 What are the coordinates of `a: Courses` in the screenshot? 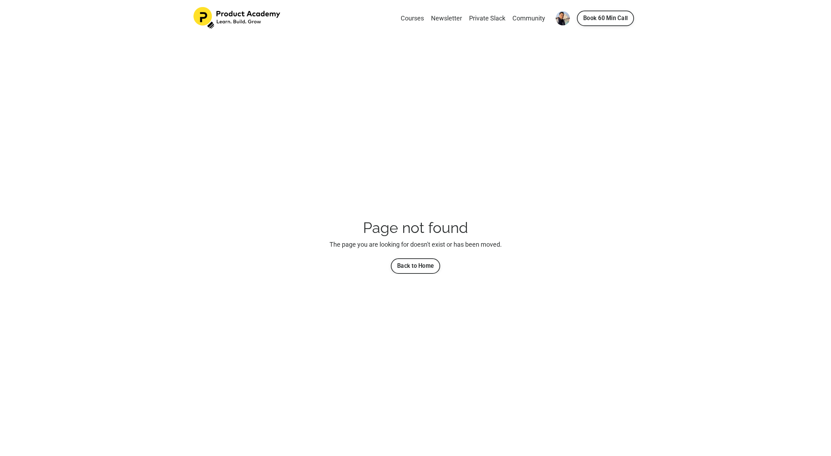 It's located at (412, 18).